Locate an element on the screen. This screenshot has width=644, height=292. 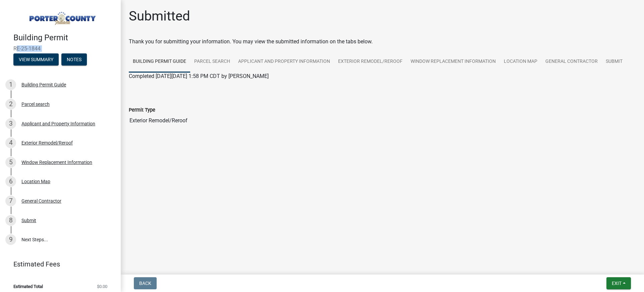
span: Back is located at coordinates (145, 283).